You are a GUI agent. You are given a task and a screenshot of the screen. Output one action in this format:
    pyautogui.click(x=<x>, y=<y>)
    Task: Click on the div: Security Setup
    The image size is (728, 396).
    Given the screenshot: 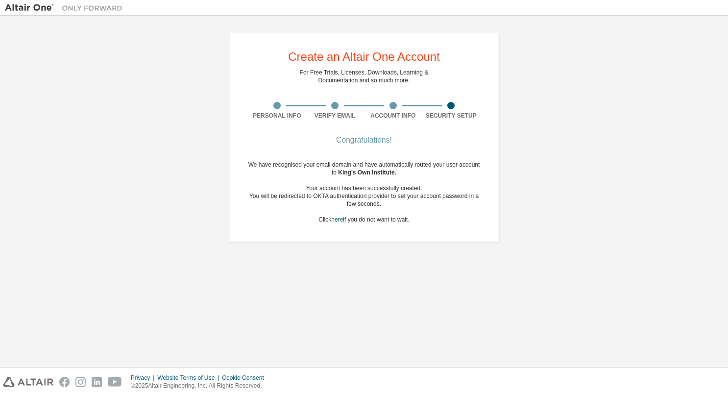 What is the action you would take?
    pyautogui.click(x=451, y=116)
    